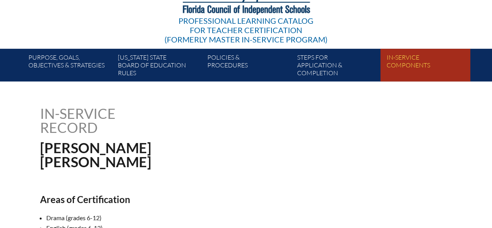  Describe the element at coordinates (246, 30) in the screenshot. I see `div: Professional Learning Catalog (formerly Master In-service Program)` at that location.